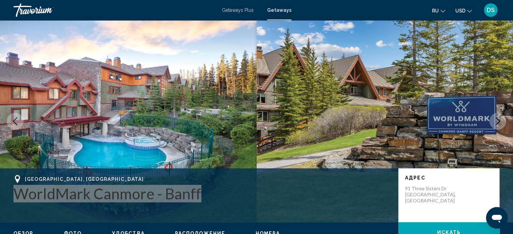 This screenshot has height=234, width=513. Describe the element at coordinates (114, 10) in the screenshot. I see `a: Travorium` at that location.